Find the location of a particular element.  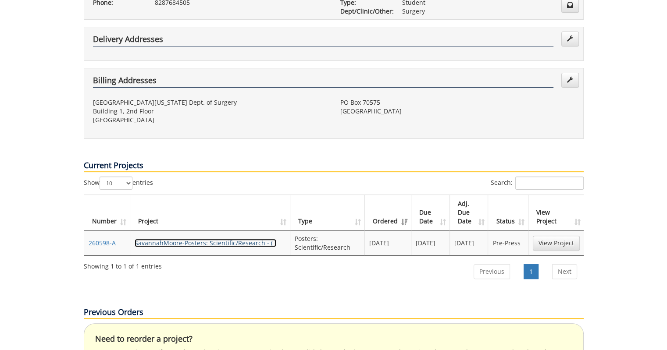

a: View Project is located at coordinates (556, 243).